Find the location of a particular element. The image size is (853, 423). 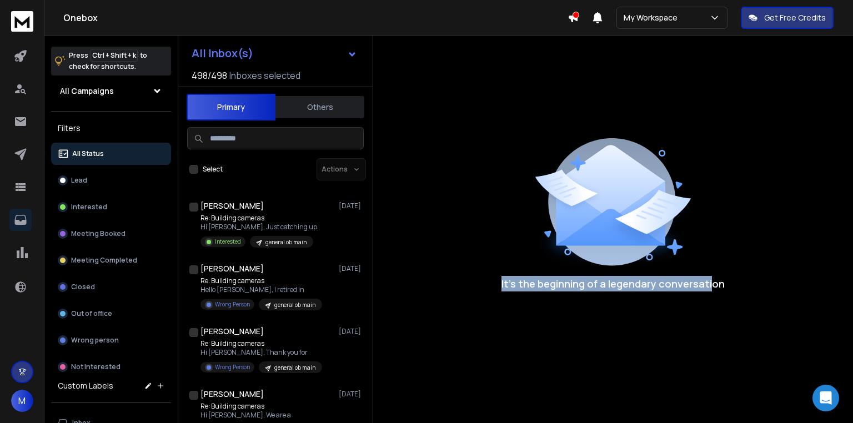

p: Lead is located at coordinates (79, 181).